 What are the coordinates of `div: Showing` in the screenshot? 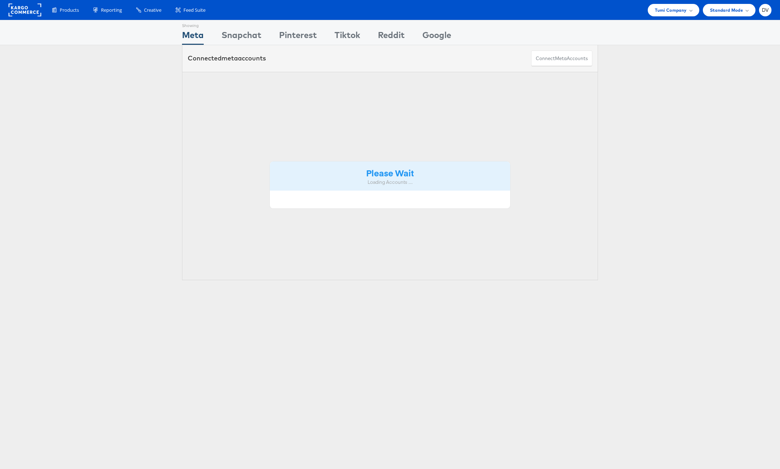 It's located at (193, 25).